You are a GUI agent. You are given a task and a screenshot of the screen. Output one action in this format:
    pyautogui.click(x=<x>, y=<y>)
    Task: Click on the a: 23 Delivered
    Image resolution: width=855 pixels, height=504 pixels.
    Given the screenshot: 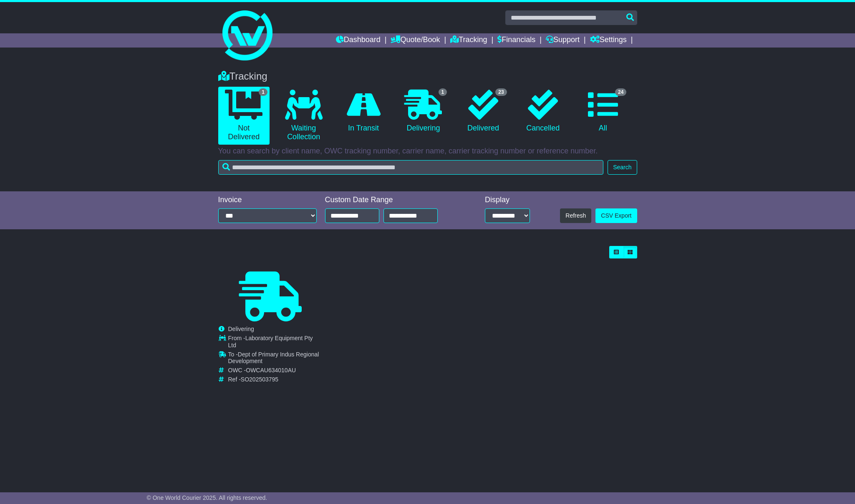 What is the action you would take?
    pyautogui.click(x=483, y=111)
    